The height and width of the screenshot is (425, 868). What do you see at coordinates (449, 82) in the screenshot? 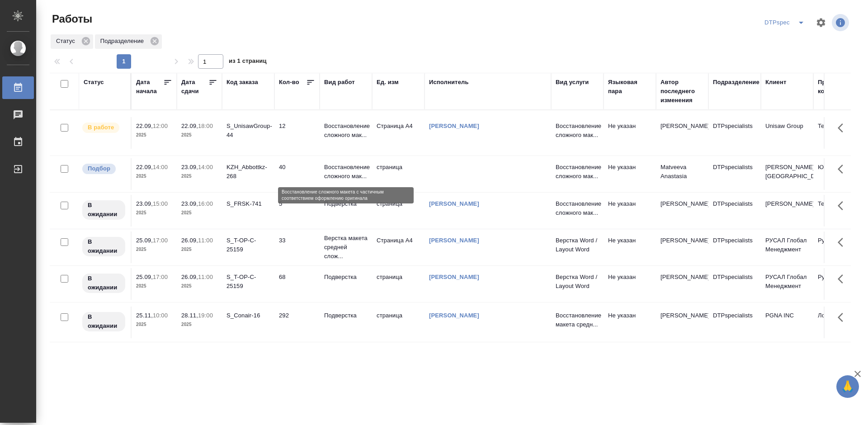
I see `div: Исполнитель` at bounding box center [449, 82].